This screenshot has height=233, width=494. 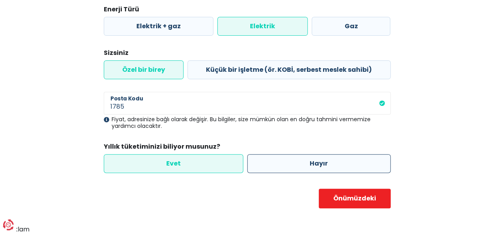 I want to click on label: Özel bir birey, so click(x=144, y=70).